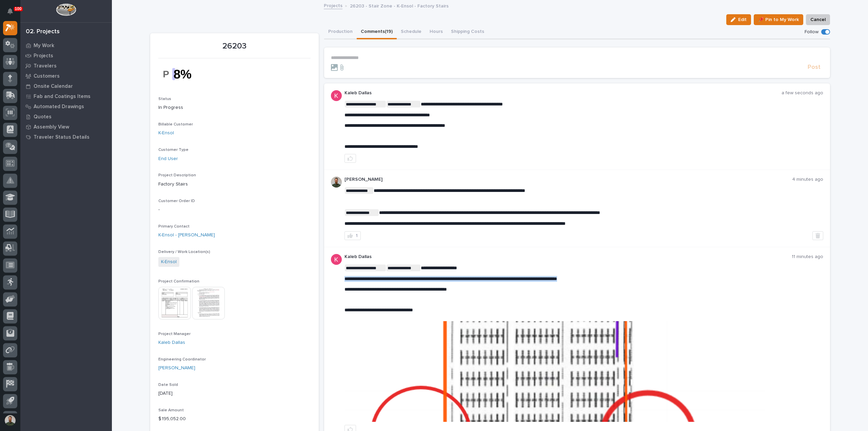 This screenshot has width=868, height=431. I want to click on a: Assembly View, so click(66, 127).